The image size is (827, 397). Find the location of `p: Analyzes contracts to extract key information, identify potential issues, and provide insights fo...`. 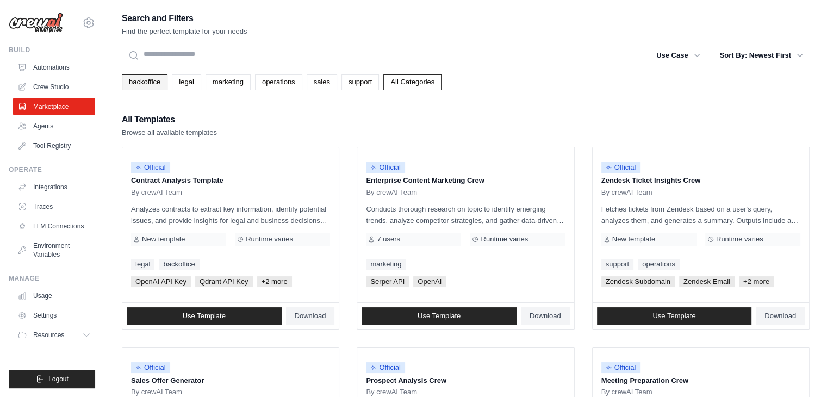

p: Analyzes contracts to extract key information, identify potential issues, and provide insights fo... is located at coordinates (231, 215).